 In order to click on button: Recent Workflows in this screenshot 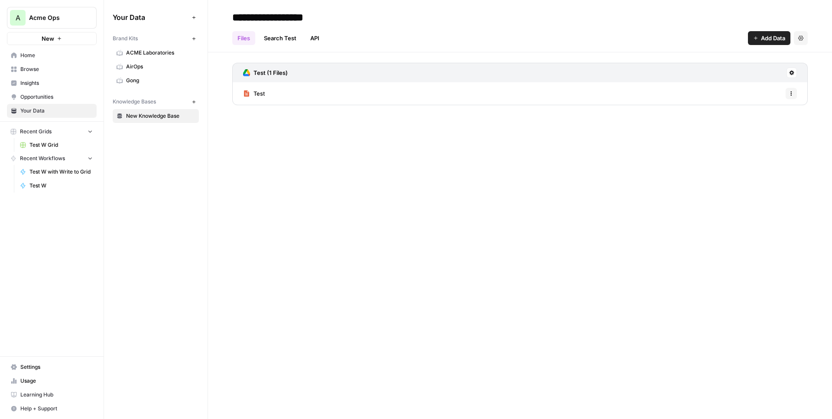, I will do `click(52, 159)`.